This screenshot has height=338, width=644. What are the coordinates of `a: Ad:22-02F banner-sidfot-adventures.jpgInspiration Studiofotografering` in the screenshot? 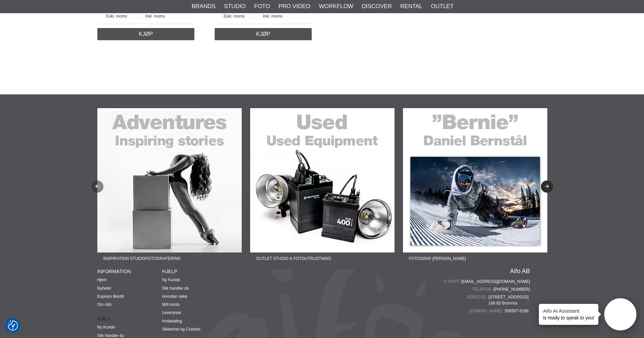 It's located at (169, 186).